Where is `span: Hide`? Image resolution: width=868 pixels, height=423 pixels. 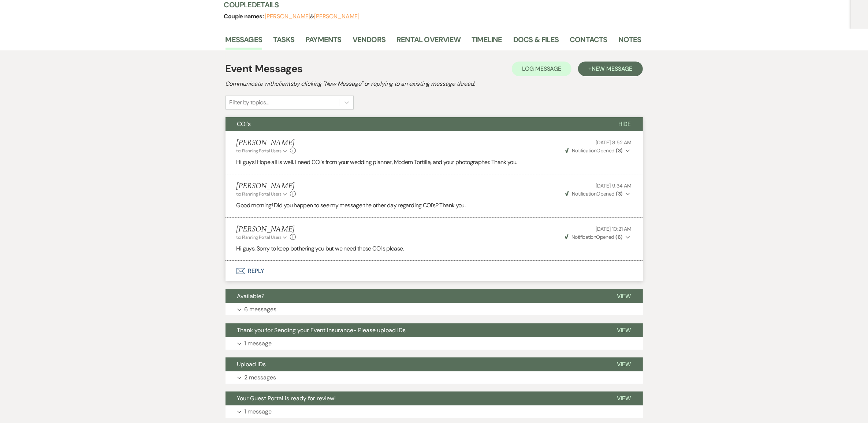 span: Hide is located at coordinates (625, 124).